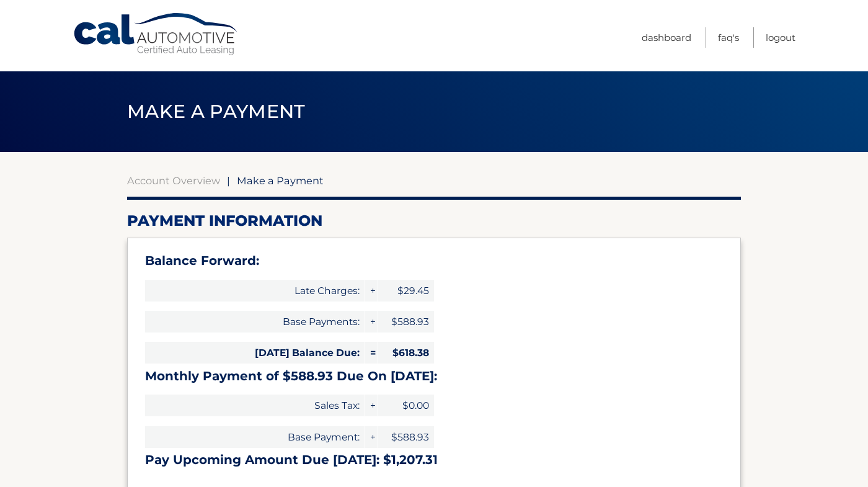  What do you see at coordinates (255, 437) in the screenshot?
I see `span: Base Payment:` at bounding box center [255, 437].